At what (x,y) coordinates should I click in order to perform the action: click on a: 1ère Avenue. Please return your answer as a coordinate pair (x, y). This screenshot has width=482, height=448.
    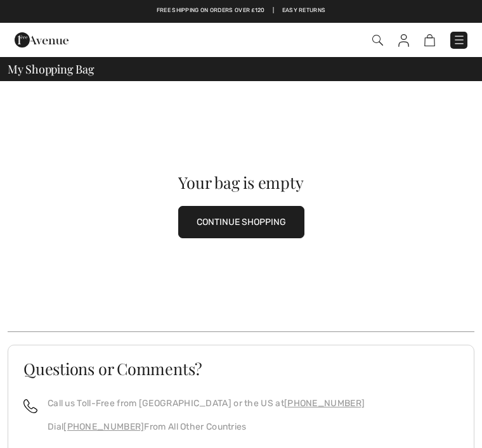
    Looking at the image, I should click on (41, 39).